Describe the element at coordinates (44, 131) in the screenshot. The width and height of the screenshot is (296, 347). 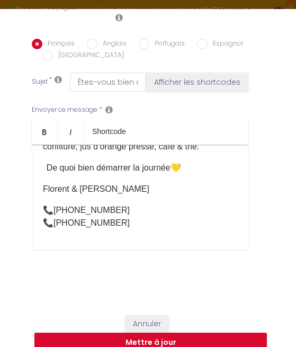
I see `a: Bold` at that location.